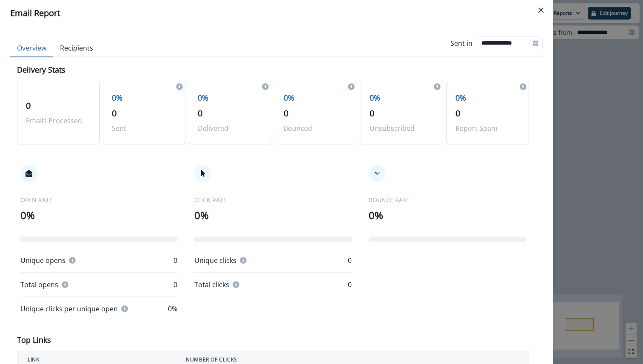  What do you see at coordinates (230, 129) in the screenshot?
I see `p: Delivered` at bounding box center [230, 129].